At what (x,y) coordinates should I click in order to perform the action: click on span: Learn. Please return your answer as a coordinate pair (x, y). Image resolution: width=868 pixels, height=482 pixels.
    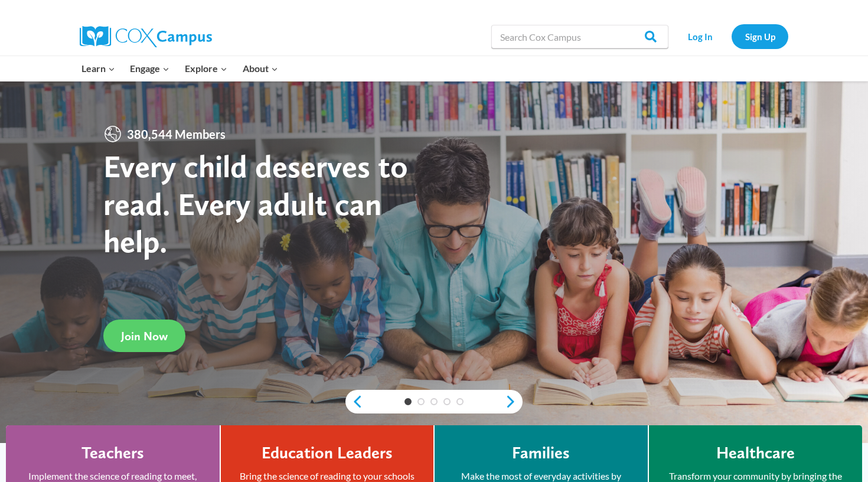
    Looking at the image, I should click on (98, 68).